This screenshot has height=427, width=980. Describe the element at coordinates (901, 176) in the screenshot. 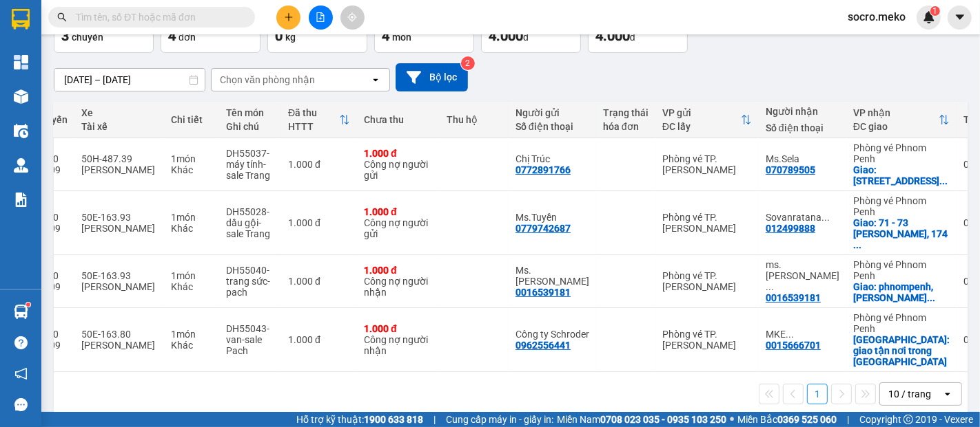

I see `div: Giao: No.24, Street Hanoi, Borey Piphup Tmei New National Bank, Sensok` at that location.